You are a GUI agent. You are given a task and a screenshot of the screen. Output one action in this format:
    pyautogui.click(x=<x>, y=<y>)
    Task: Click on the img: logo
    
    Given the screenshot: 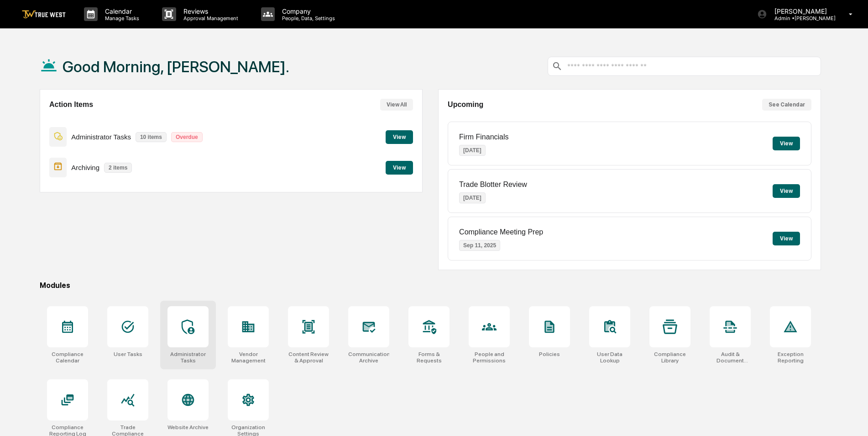 What is the action you would take?
    pyautogui.click(x=44, y=14)
    